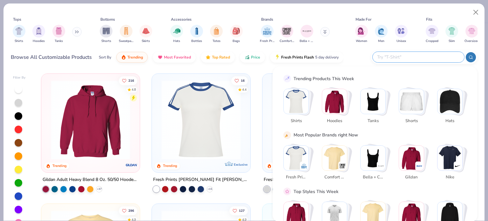  What do you see at coordinates (363, 19) in the screenshot?
I see `div: Made For` at bounding box center [363, 19].